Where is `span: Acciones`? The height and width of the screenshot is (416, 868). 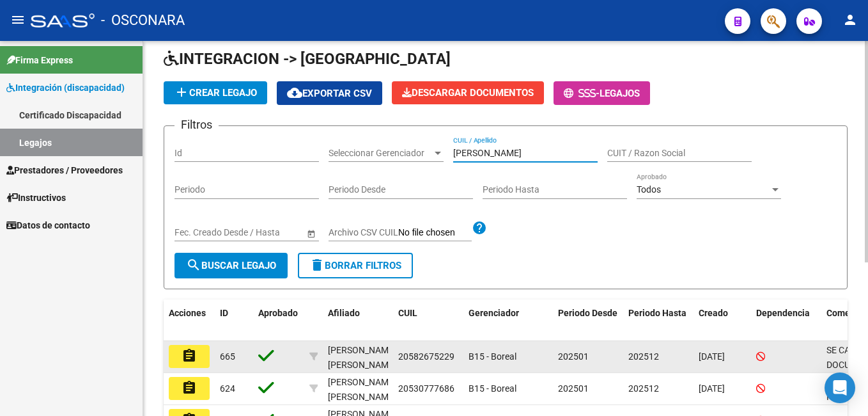 span: Acciones is located at coordinates (187, 313).